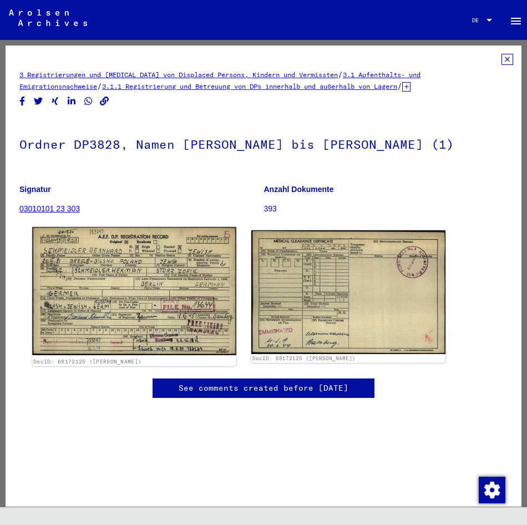 Image resolution: width=527 pixels, height=525 pixels. What do you see at coordinates (134, 291) in the screenshot?
I see `img: 001.jpg` at bounding box center [134, 291].